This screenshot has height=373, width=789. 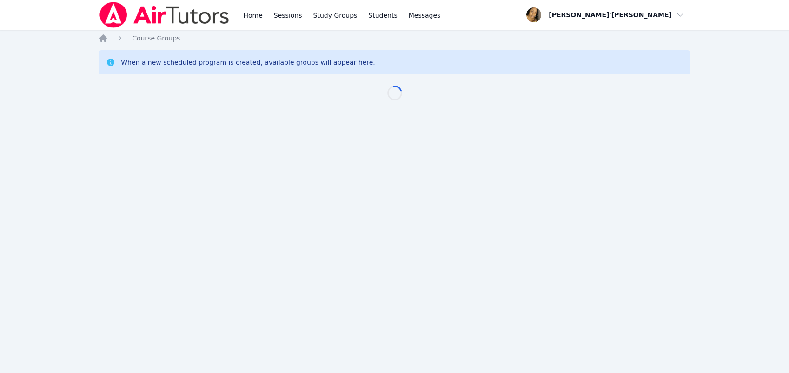 What do you see at coordinates (248, 62) in the screenshot?
I see `div: When a new scheduled program is created, available groups will appear here.` at bounding box center [248, 62].